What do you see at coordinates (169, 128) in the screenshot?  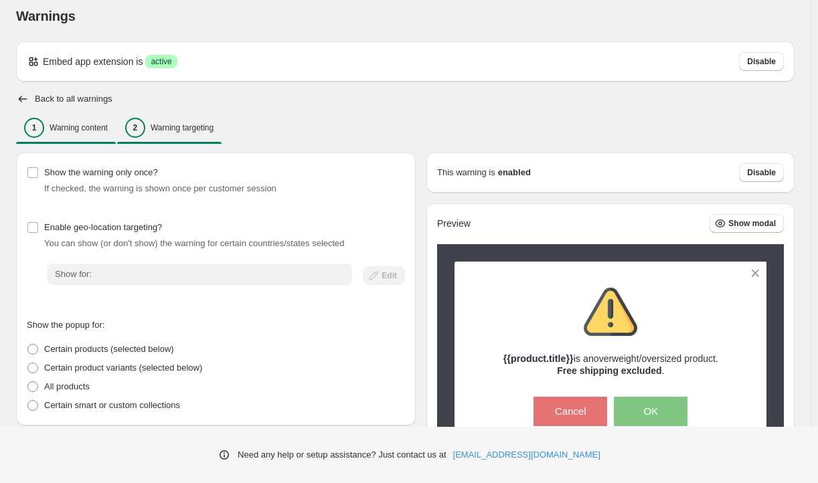 I see `button: 2Warning targeting` at bounding box center [169, 128].